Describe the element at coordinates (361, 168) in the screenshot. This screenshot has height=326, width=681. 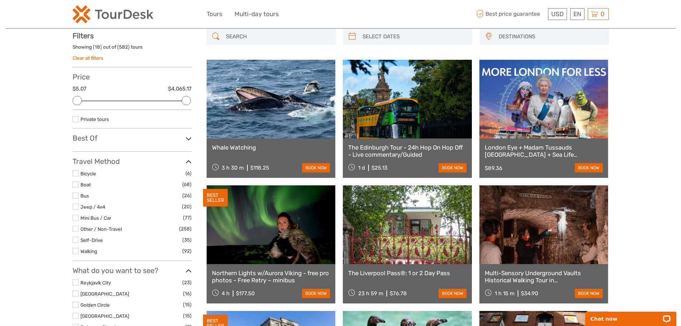
I see `span: 1 d` at that location.